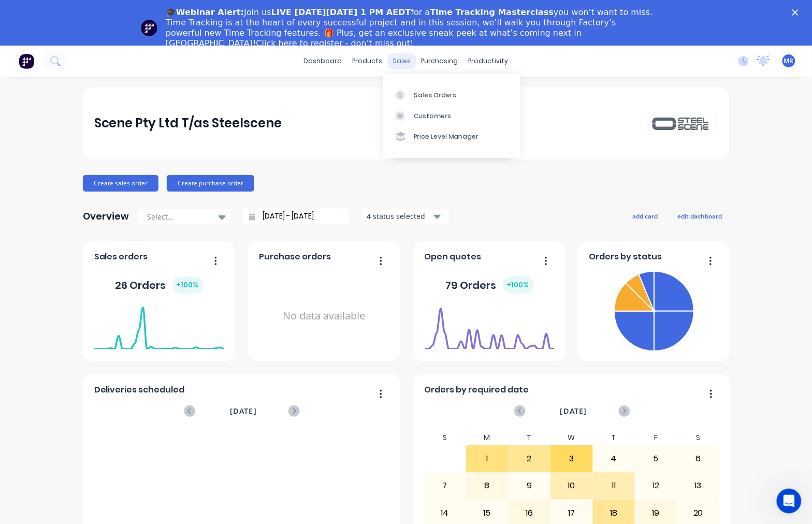 This screenshot has height=524, width=812. What do you see at coordinates (451, 137) in the screenshot?
I see `a: Price Level Manager` at bounding box center [451, 137].